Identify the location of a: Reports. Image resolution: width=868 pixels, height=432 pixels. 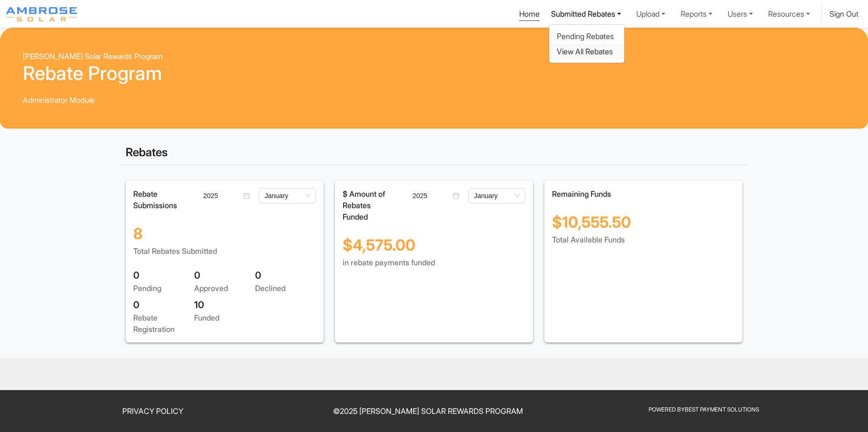
(696, 14).